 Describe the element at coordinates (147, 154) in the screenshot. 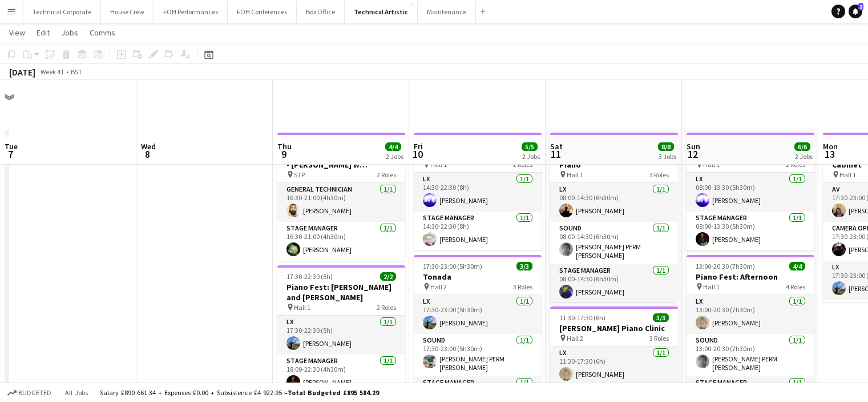

I see `span: 8` at that location.